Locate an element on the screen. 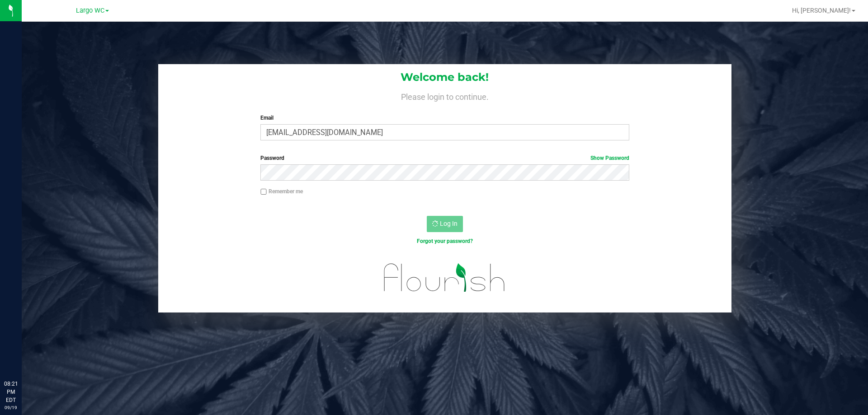  button: Log In is located at coordinates (445, 224).